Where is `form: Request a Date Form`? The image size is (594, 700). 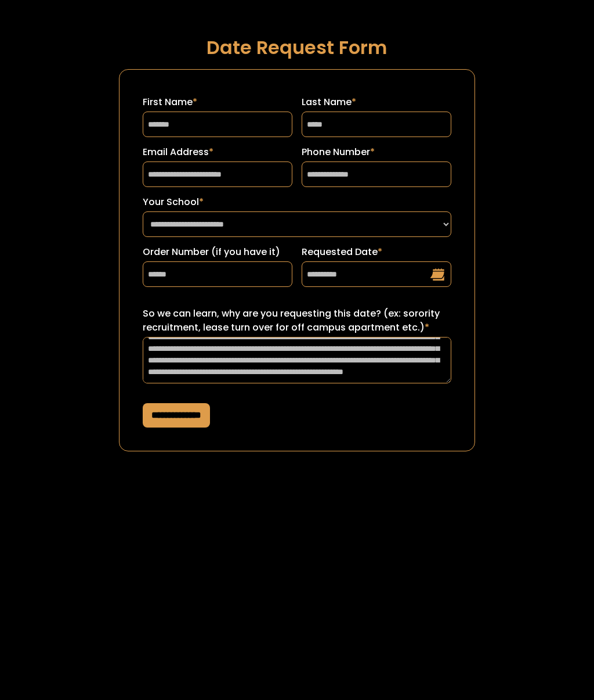
form: Request a Date Form is located at coordinates (297, 260).